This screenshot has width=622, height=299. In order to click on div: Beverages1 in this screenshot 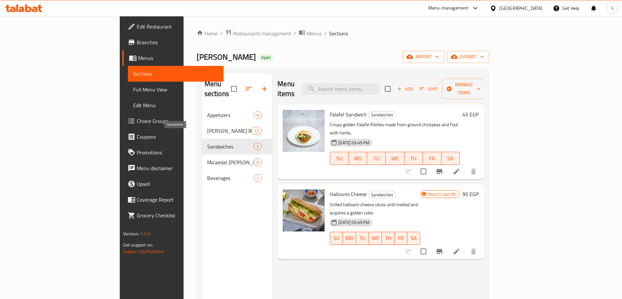, I will do `click(237, 178)`.